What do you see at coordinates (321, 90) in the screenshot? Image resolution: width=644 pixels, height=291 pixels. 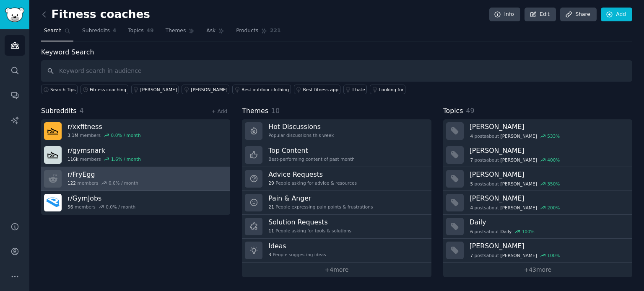 I see `div: Best fitness app` at bounding box center [321, 90].